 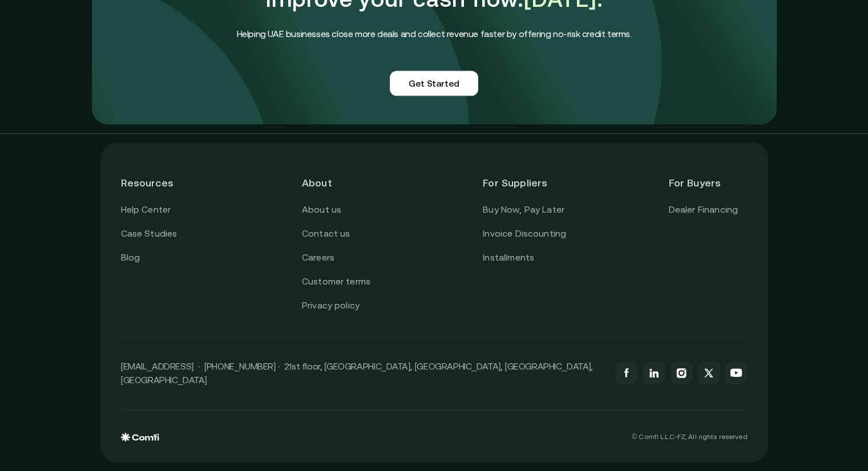 I want to click on a: Help Center, so click(x=146, y=210).